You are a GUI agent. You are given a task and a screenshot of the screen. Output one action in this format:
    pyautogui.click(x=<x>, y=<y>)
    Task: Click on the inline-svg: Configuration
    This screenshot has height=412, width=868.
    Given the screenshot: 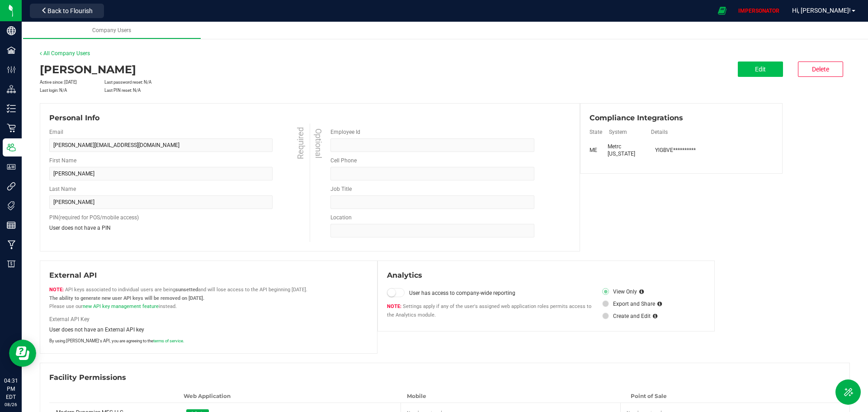 What is the action you would take?
    pyautogui.click(x=11, y=70)
    